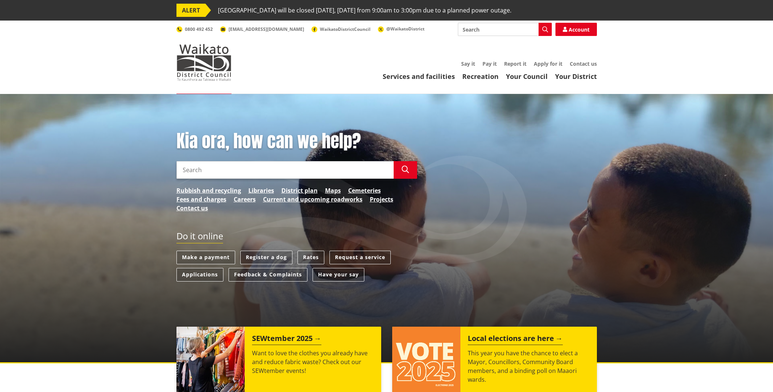 This screenshot has width=773, height=392. I want to click on span: @WaikatoDistrict, so click(406, 29).